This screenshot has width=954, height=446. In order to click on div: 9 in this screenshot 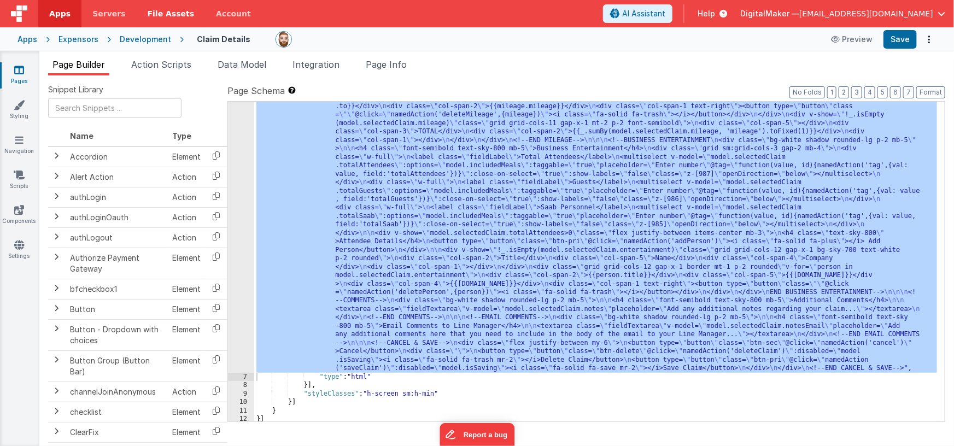, I will do `click(241, 393)`.